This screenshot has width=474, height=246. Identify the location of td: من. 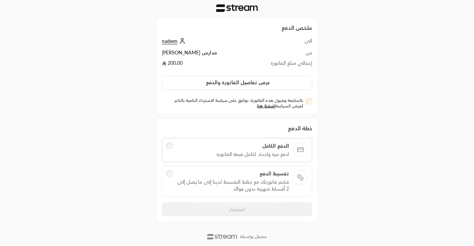
(279, 54).